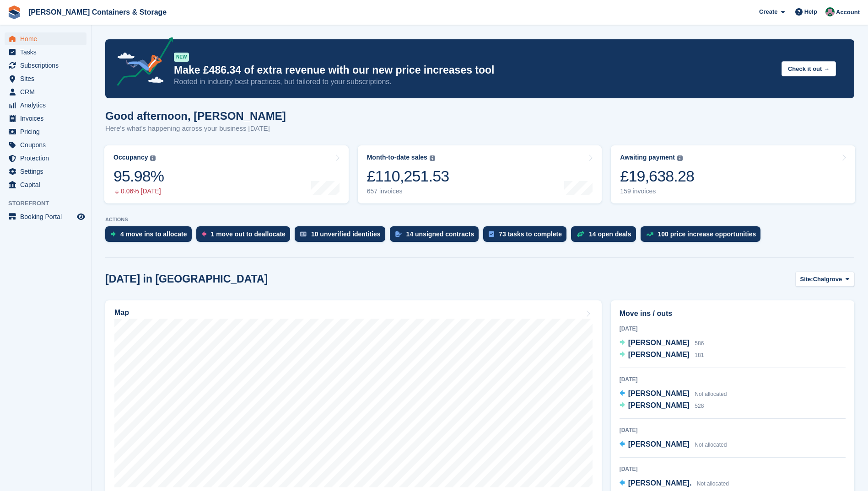 The image size is (868, 491). Describe the element at coordinates (141, 63) in the screenshot. I see `img: price-adjustments-announcement-icon-8257ccfd72463d97f412b2fc003d46551f7dbcb40ab6d574587a9cd5c0d94...` at that location.